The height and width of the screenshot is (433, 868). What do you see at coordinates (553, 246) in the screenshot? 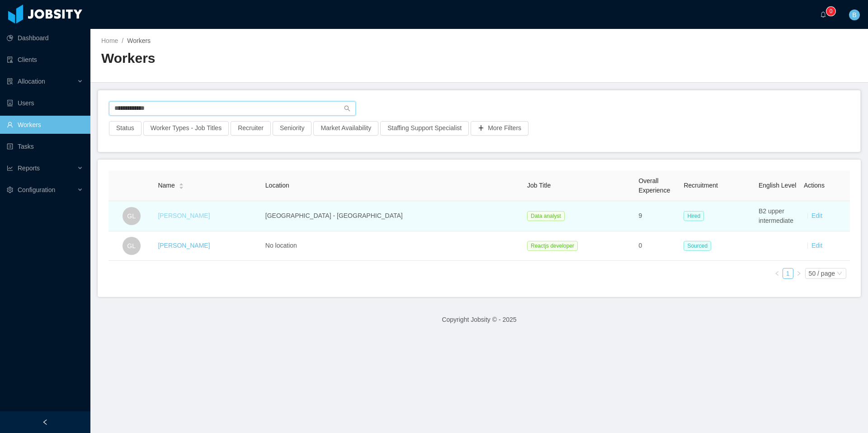
I see `span: Reactjs developer` at bounding box center [553, 246].